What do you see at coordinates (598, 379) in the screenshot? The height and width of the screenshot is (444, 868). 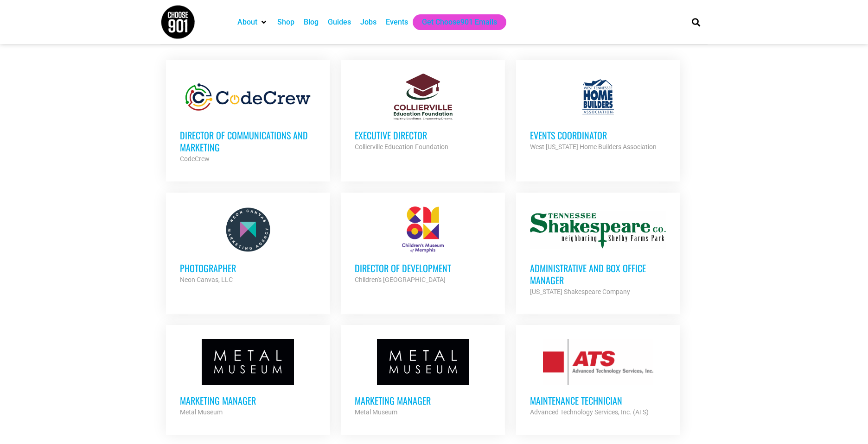 I see `a: Maintenance Technician Advanced Technology Services, Inc. (ATS)` at bounding box center [598, 379].